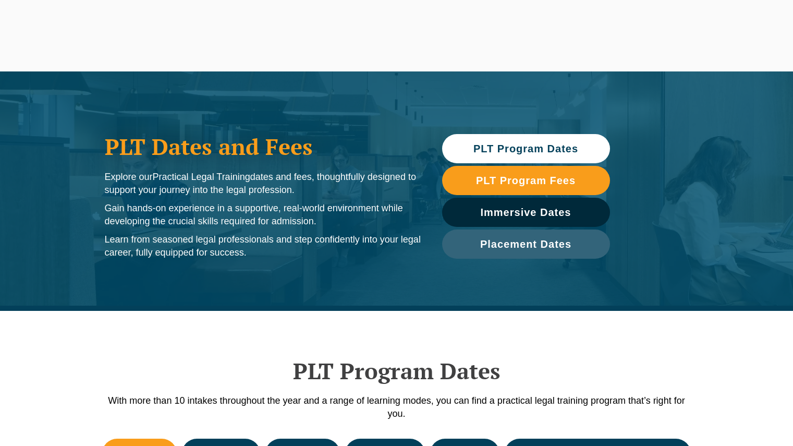 This screenshot has height=446, width=793. What do you see at coordinates (201, 177) in the screenshot?
I see `span: Practical Legal Training` at bounding box center [201, 177].